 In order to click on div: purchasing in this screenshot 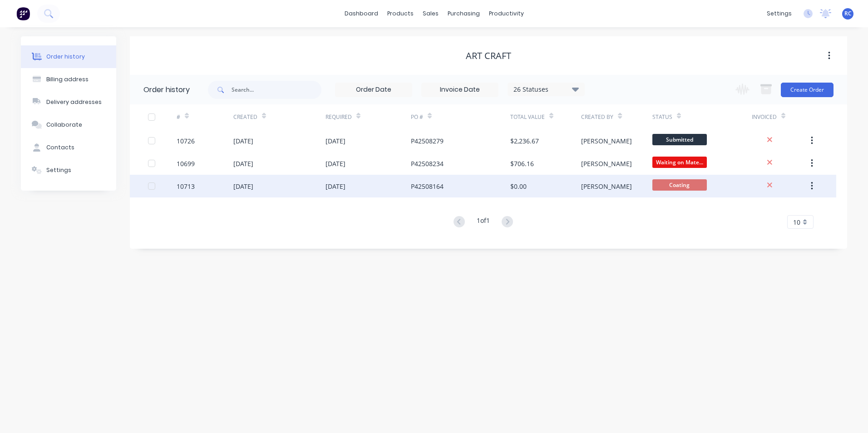, I will do `click(464, 14)`.